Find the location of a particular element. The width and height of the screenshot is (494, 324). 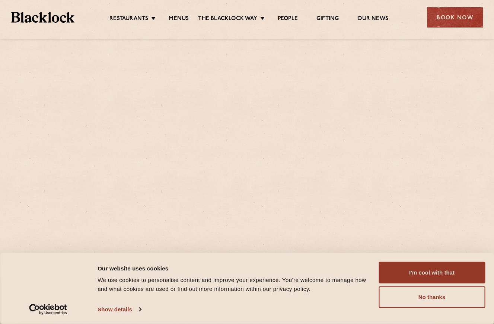

a: Usercentrics Cookiebot - opens in a new window is located at coordinates (48, 310).